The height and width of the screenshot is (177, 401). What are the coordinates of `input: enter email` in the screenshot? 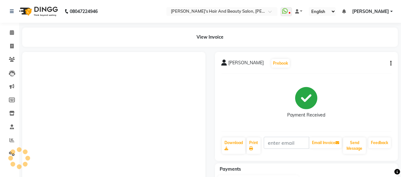 It's located at (286, 143).